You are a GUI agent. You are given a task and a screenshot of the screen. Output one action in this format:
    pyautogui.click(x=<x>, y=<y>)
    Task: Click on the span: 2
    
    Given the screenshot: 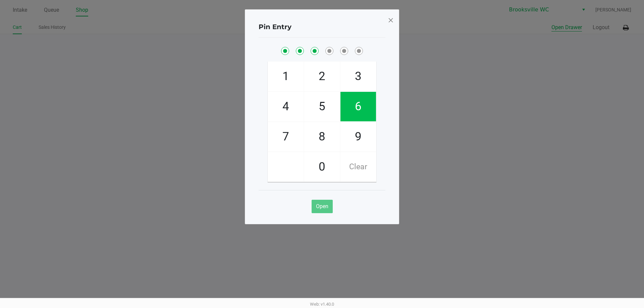 What is the action you would take?
    pyautogui.click(x=322, y=76)
    